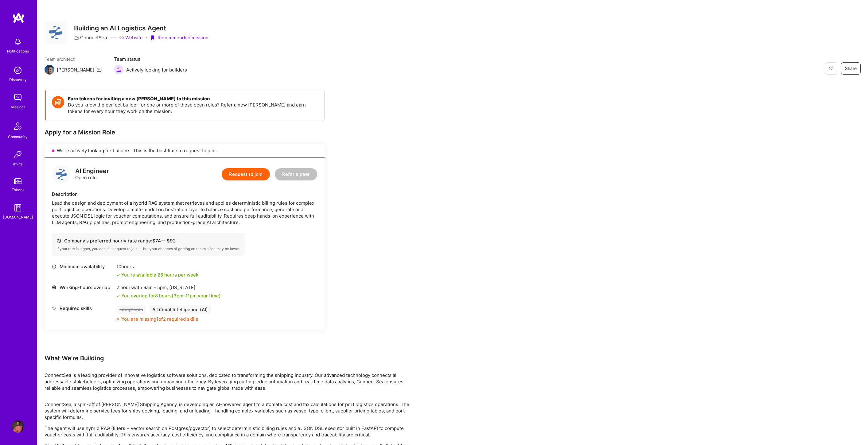  I want to click on i: icon PurpleRibbon, so click(153, 38).